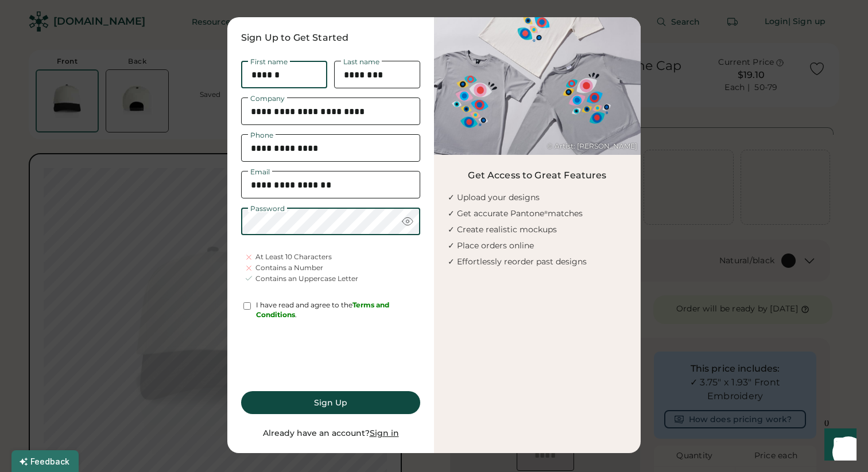 This screenshot has height=472, width=868. Describe the element at coordinates (262, 135) in the screenshot. I see `div: Phone` at that location.